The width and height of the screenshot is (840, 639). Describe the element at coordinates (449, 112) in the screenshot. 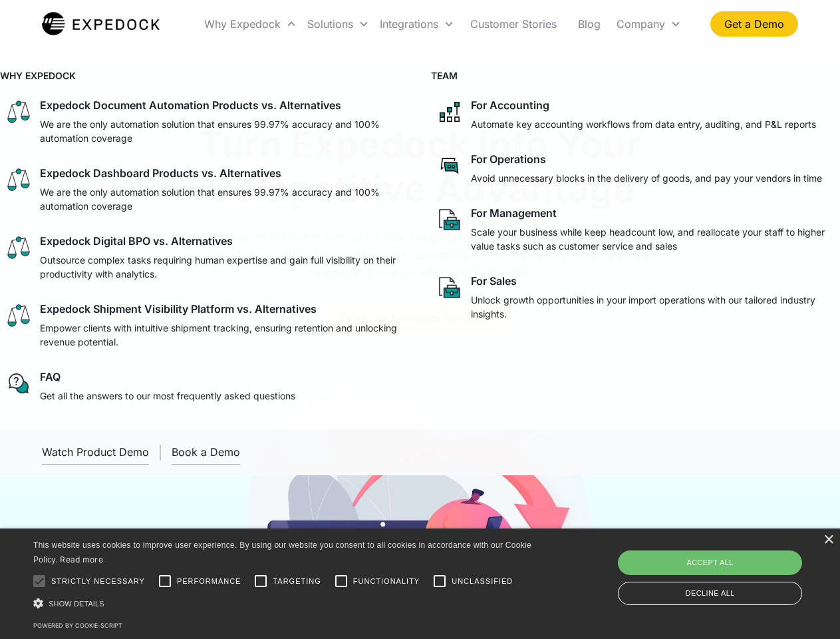

I see `img: network like icon` at that location.